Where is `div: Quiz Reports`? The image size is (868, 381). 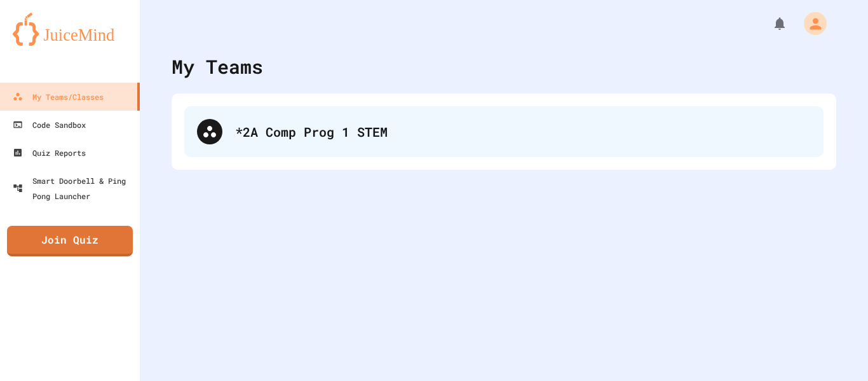
div: Quiz Reports is located at coordinates (49, 153).